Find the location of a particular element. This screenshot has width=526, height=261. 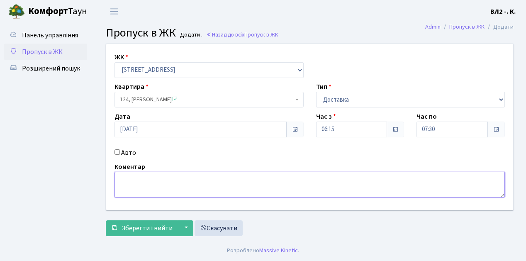

a: Панель управління is located at coordinates (46, 35).